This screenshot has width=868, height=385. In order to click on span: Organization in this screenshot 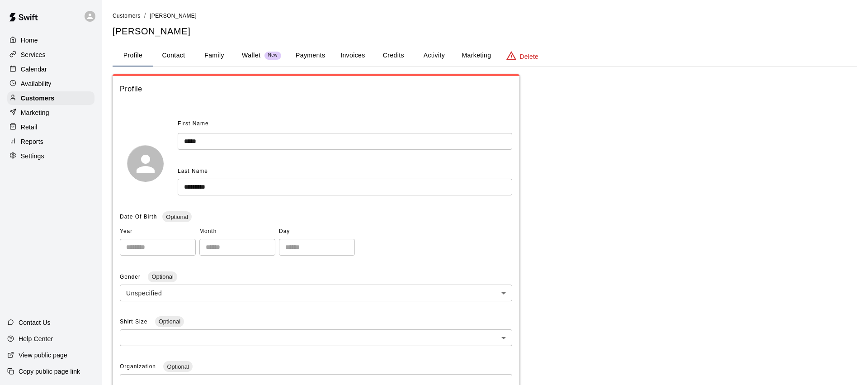, I will do `click(139, 366)`.